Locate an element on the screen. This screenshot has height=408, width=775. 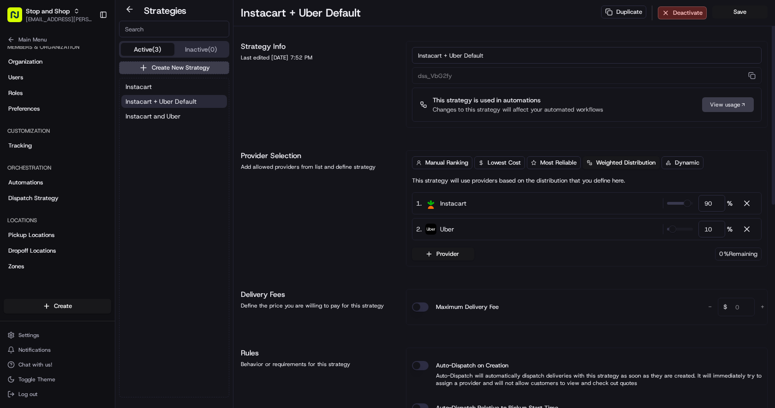
button: Inactive (0) is located at coordinates (201, 49).